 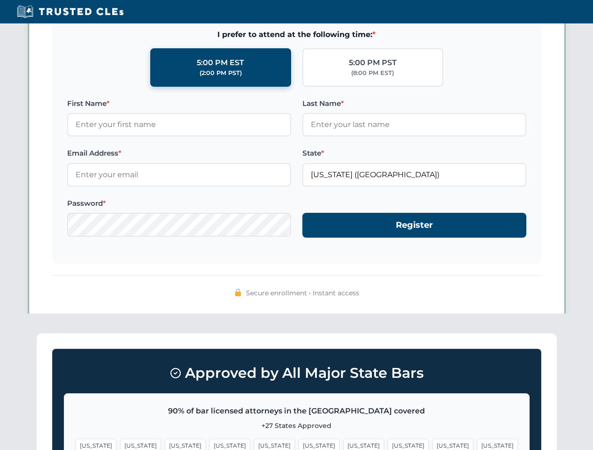 I want to click on label: Password, so click(x=179, y=204).